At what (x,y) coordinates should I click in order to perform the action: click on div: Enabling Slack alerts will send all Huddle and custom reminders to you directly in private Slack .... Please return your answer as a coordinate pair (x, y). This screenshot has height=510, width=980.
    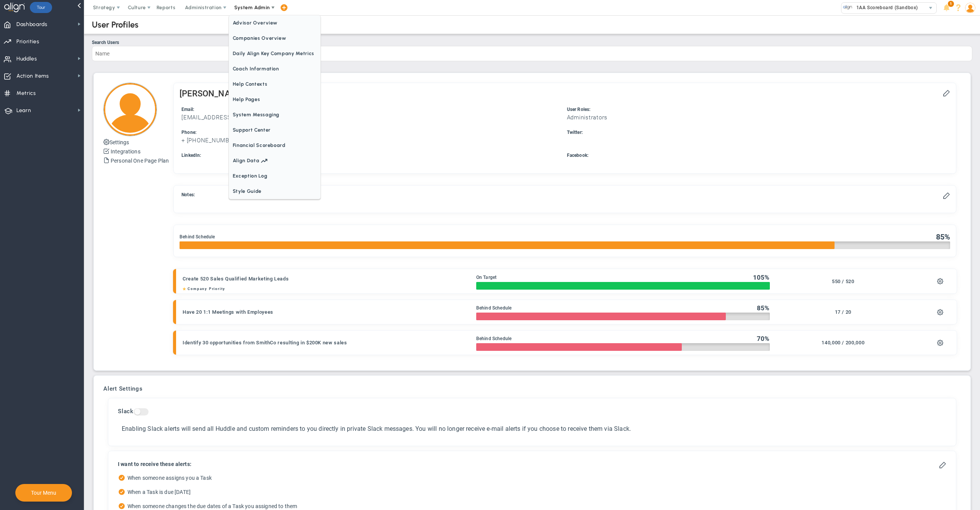
    Looking at the image, I should click on (533, 429).